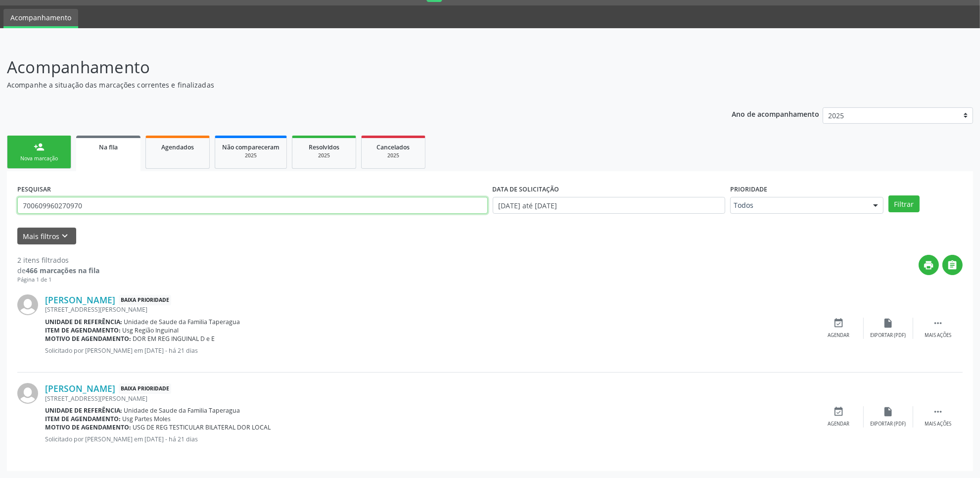 Image resolution: width=980 pixels, height=478 pixels. Describe the element at coordinates (345, 85) in the screenshot. I see `p: Acompanhe a situação das marcações correntes e finalizadas` at that location.